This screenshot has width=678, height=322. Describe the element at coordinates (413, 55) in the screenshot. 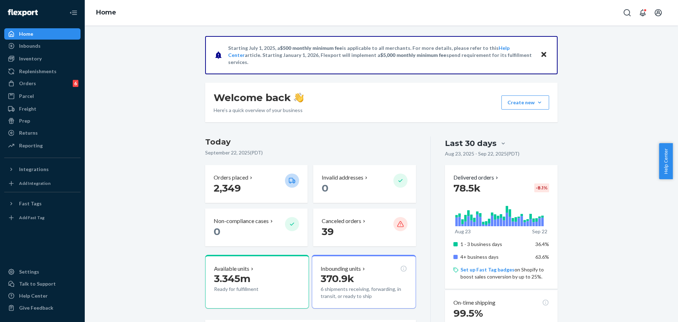

I see `span: $5,000 monthly minimum fee` at that location.